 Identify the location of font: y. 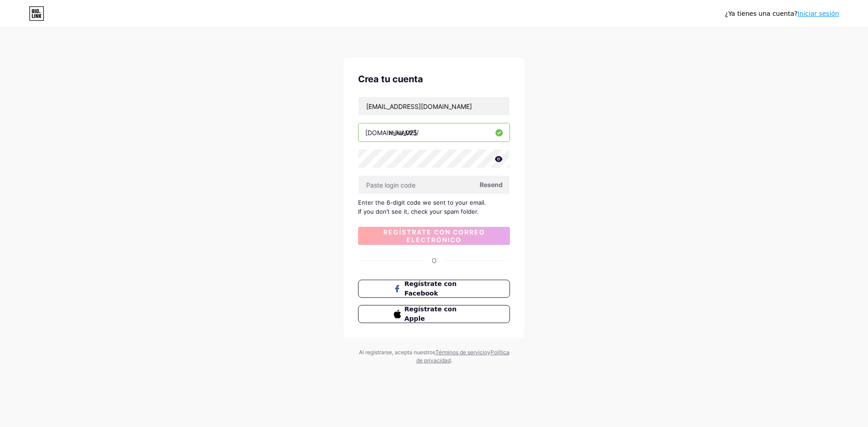
(489, 352).